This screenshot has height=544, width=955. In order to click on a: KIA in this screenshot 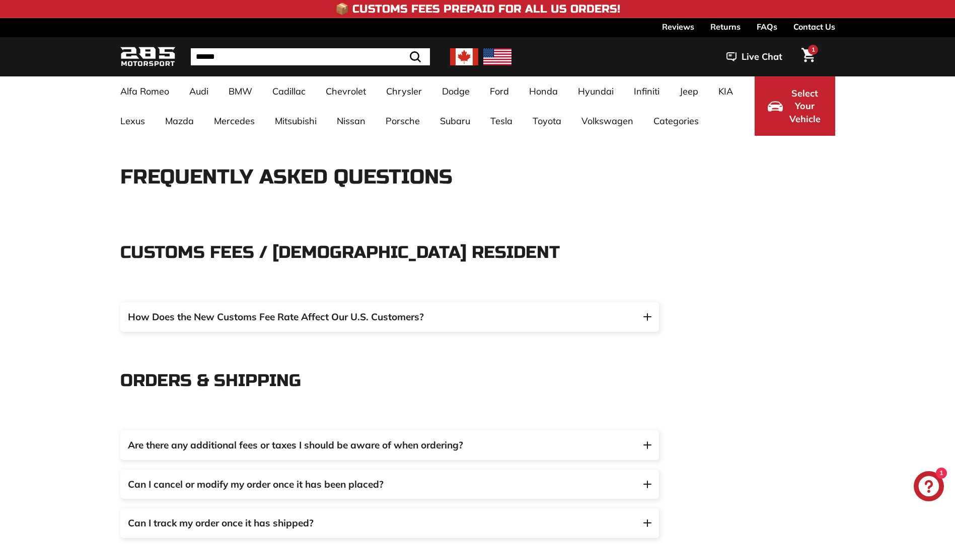, I will do `click(725, 91)`.